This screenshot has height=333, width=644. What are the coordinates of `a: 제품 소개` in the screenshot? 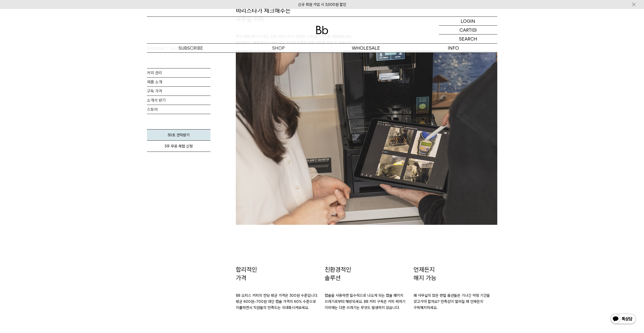 It's located at (179, 82).